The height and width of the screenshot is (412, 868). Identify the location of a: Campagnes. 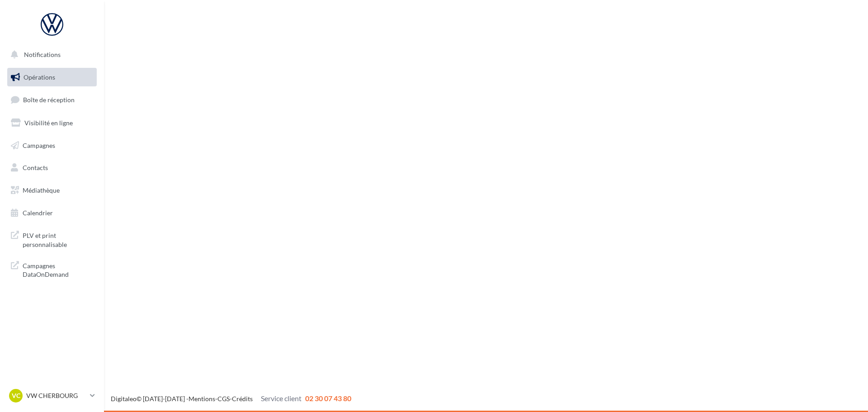
(52, 146).